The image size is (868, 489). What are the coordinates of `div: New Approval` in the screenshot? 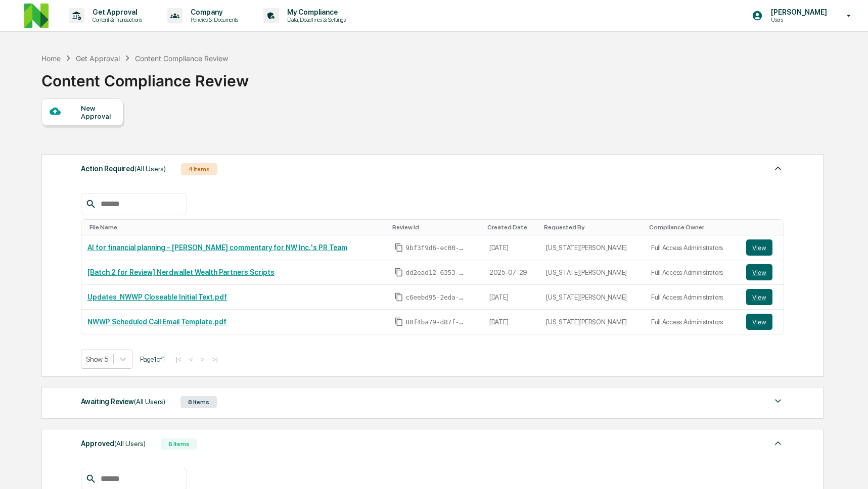 It's located at (98, 112).